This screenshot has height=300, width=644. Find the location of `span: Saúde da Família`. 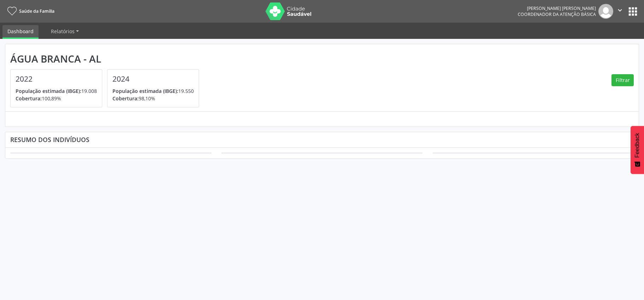

span: Saúde da Família is located at coordinates (37, 11).